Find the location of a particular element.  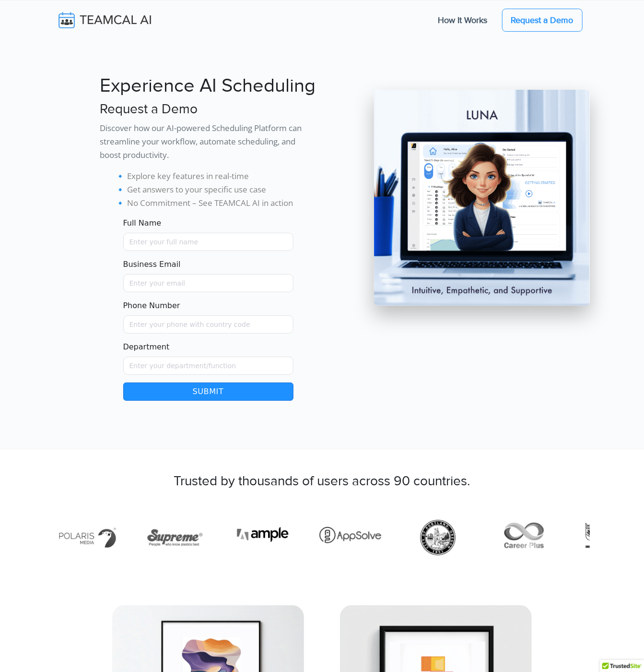

li: 🔹 Explore key features in real-time is located at coordinates (216, 176).